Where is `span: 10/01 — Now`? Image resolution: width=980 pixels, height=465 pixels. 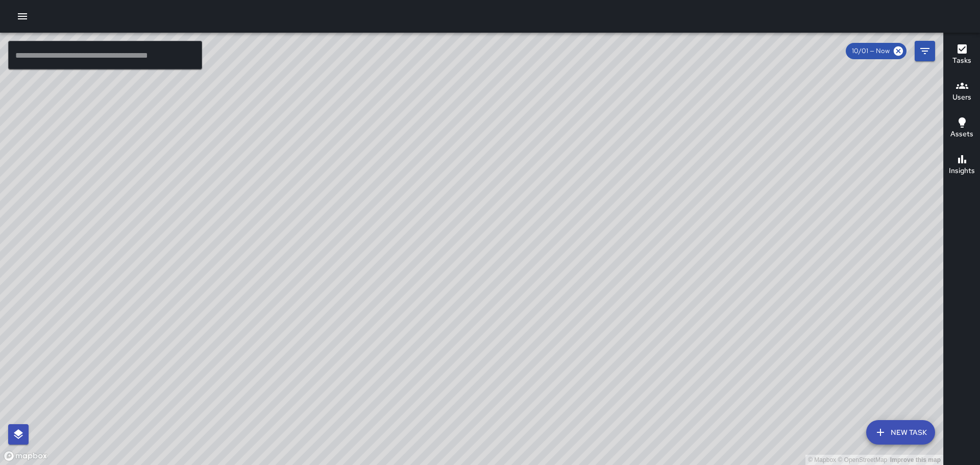 span: 10/01 — Now is located at coordinates (871, 51).